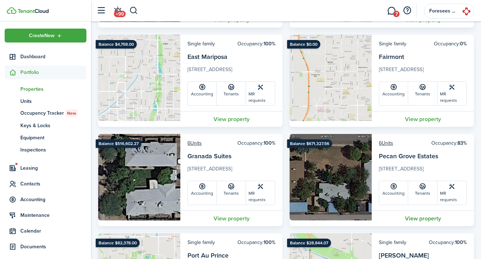 The image size is (481, 259). What do you see at coordinates (45, 137) in the screenshot?
I see `a: Equipment` at bounding box center [45, 137].